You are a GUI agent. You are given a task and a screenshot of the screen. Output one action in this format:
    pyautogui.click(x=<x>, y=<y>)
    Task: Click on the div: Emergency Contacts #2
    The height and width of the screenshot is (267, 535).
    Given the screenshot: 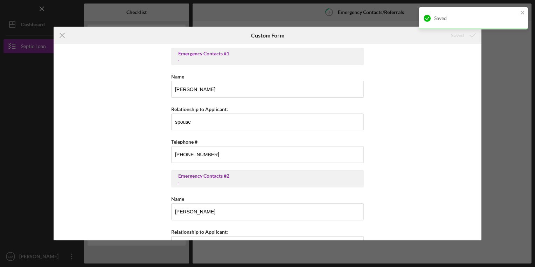 What is the action you would take?
    pyautogui.click(x=268, y=176)
    